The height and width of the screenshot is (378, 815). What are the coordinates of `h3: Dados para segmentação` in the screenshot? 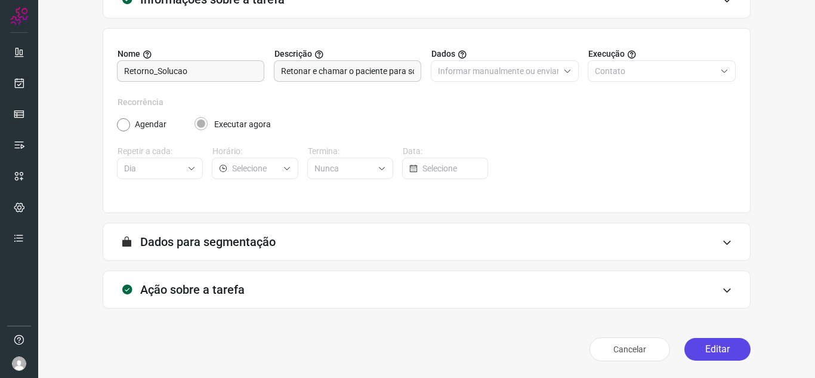 It's located at (208, 242).